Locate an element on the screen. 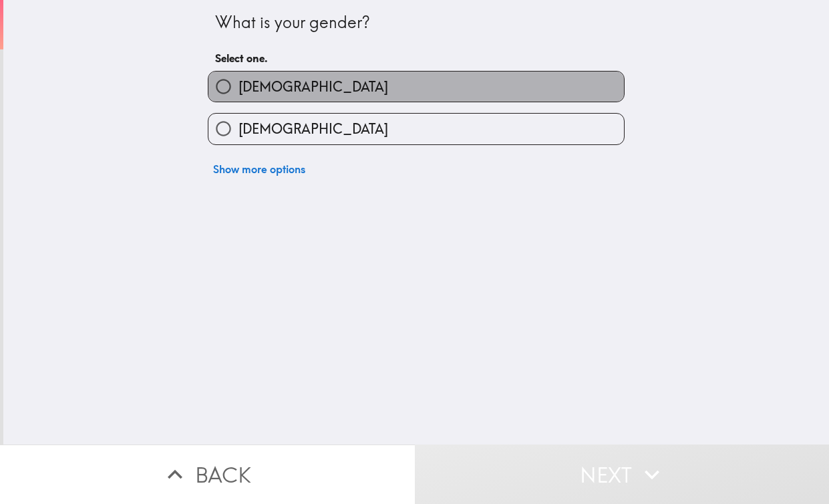  h6: Select one. is located at coordinates (417, 58).